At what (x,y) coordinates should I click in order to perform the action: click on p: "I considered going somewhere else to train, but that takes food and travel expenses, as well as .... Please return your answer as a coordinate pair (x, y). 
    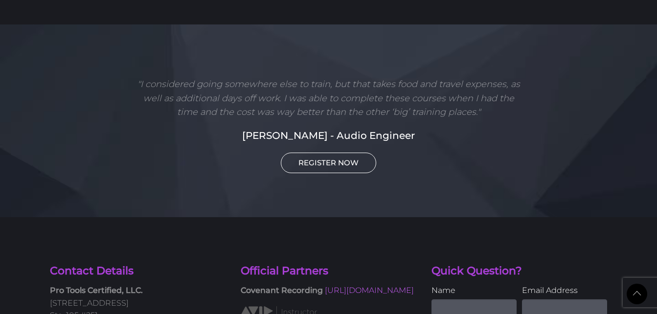
    Looking at the image, I should click on (329, 98).